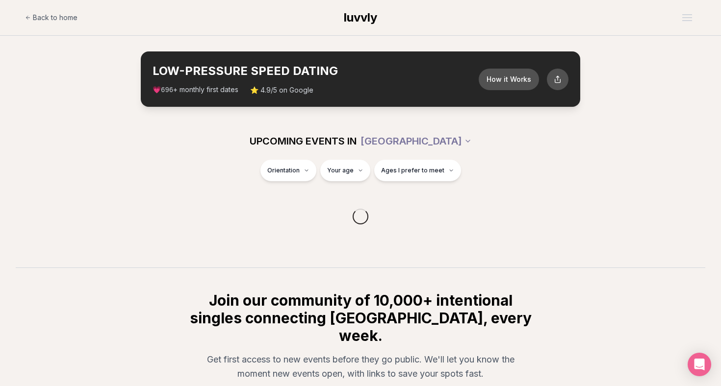 The image size is (721, 386). Describe the element at coordinates (288, 171) in the screenshot. I see `button: Orientation` at that location.